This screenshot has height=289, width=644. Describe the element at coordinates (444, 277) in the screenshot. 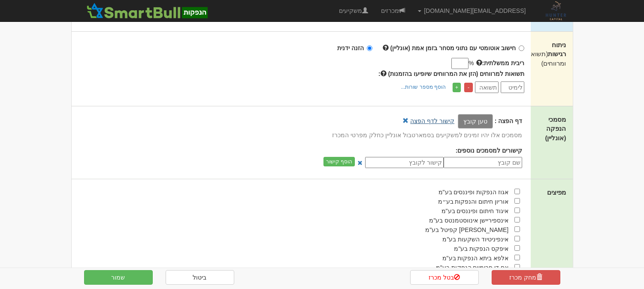

I see `a: בטל מכרז` at that location.